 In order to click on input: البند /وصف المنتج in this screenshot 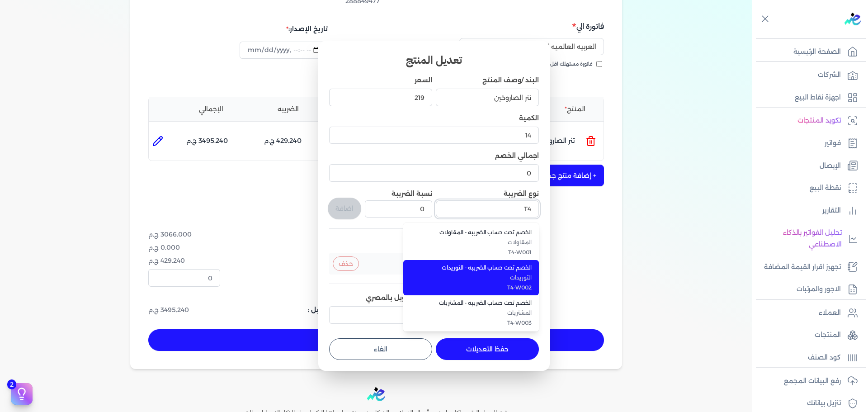, I will do `click(487, 97)`.